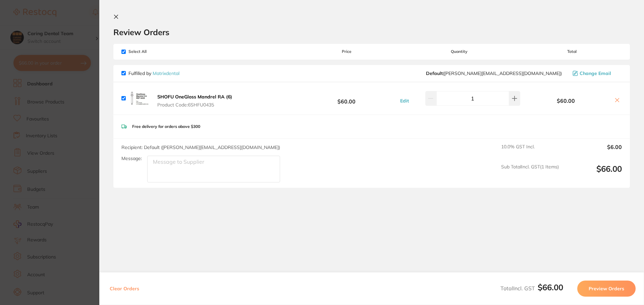 This screenshot has width=644, height=305. Describe the element at coordinates (593, 173) in the screenshot. I see `output: $66.00` at that location.